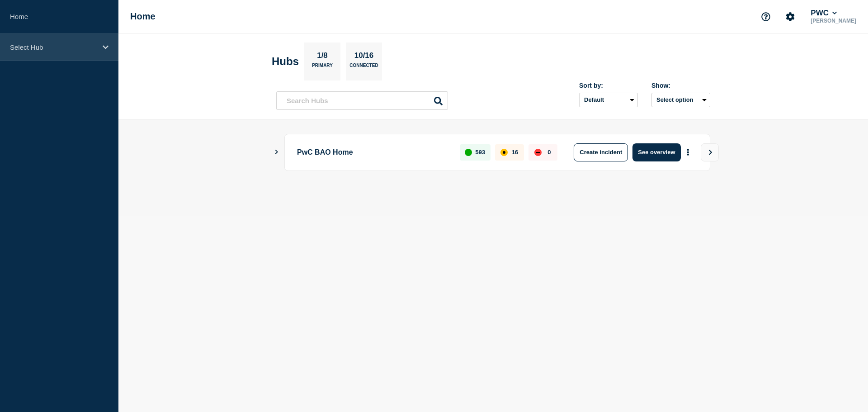 This screenshot has width=868, height=412. Describe the element at coordinates (53, 47) in the screenshot. I see `p: Select Hub` at that location.